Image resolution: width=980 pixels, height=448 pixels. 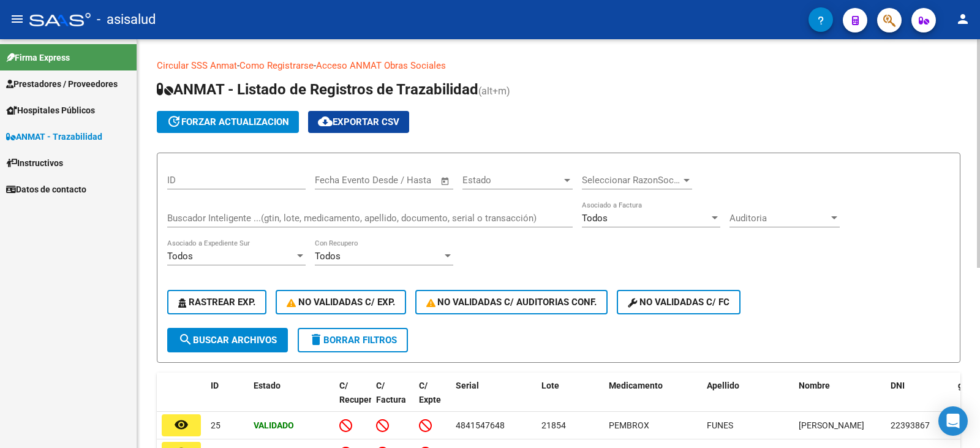 I want to click on mat-icon: search, so click(x=186, y=339).